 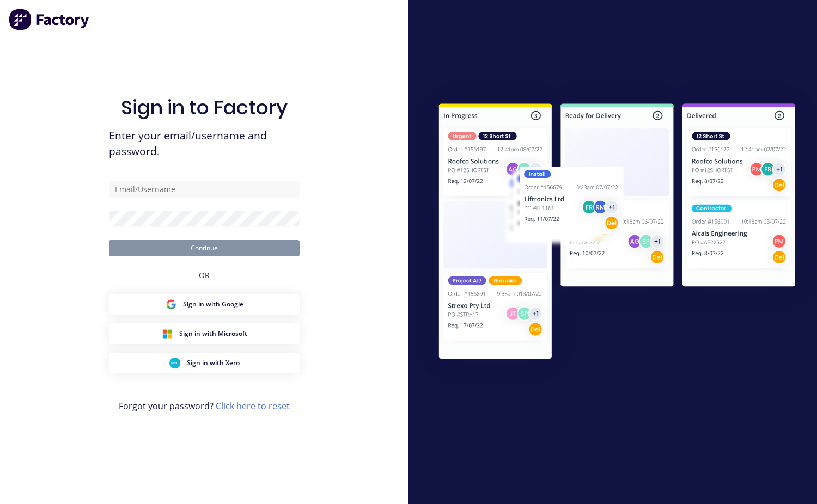 What do you see at coordinates (204, 363) in the screenshot?
I see `button: Xero Sign inSign in with Xero` at bounding box center [204, 363].